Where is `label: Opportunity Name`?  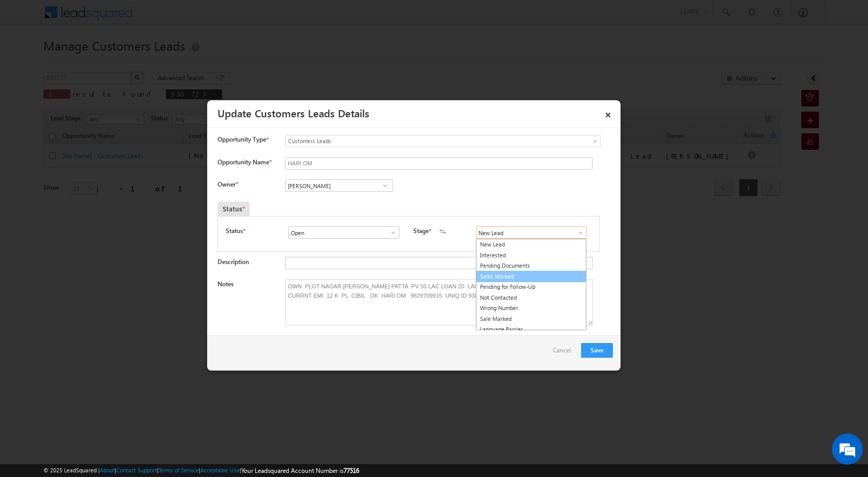
label: Opportunity Name is located at coordinates (244, 162).